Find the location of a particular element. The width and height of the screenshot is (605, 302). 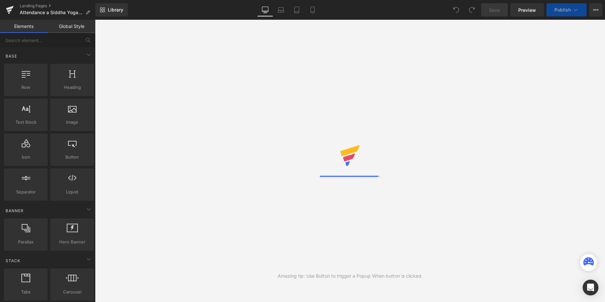

span: Publish is located at coordinates (563, 10).